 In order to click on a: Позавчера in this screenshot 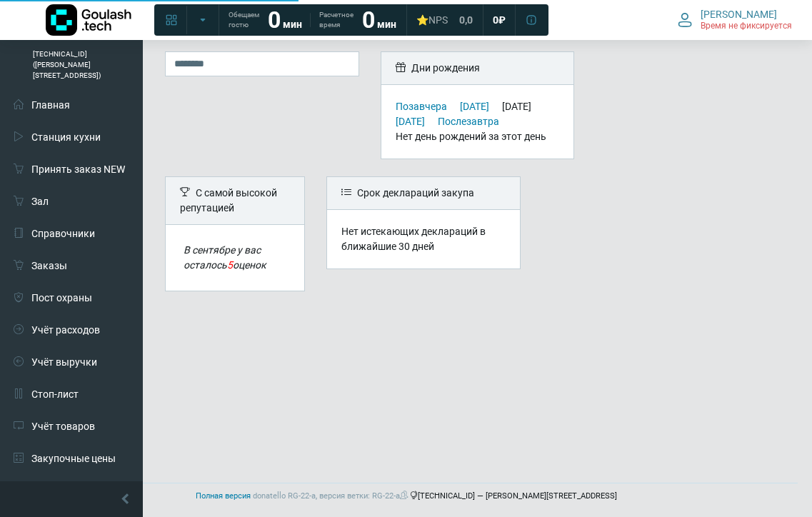, I will do `click(421, 106)`.